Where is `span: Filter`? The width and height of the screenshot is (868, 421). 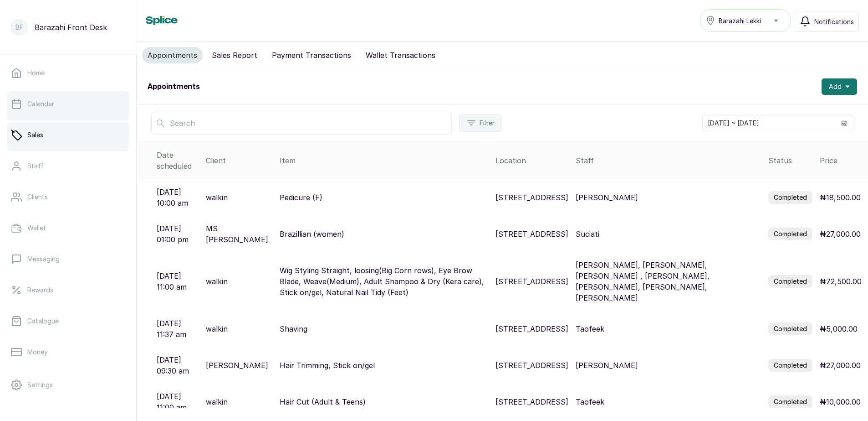
span: Filter is located at coordinates (487, 123).